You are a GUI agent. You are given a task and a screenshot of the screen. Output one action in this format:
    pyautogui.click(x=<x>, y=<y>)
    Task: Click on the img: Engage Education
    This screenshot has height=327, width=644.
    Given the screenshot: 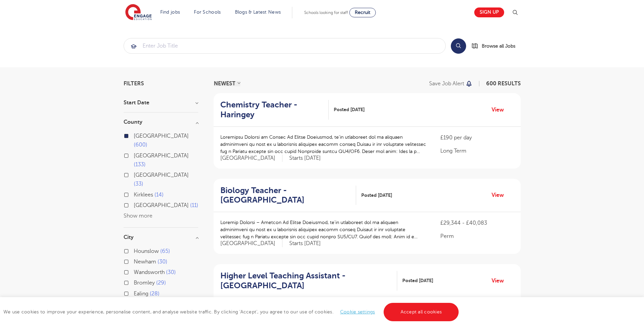 What is the action you would take?
    pyautogui.click(x=138, y=13)
    